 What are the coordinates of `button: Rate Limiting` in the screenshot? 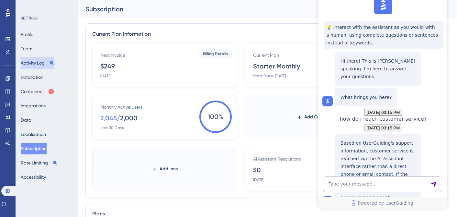 It's located at (39, 163).